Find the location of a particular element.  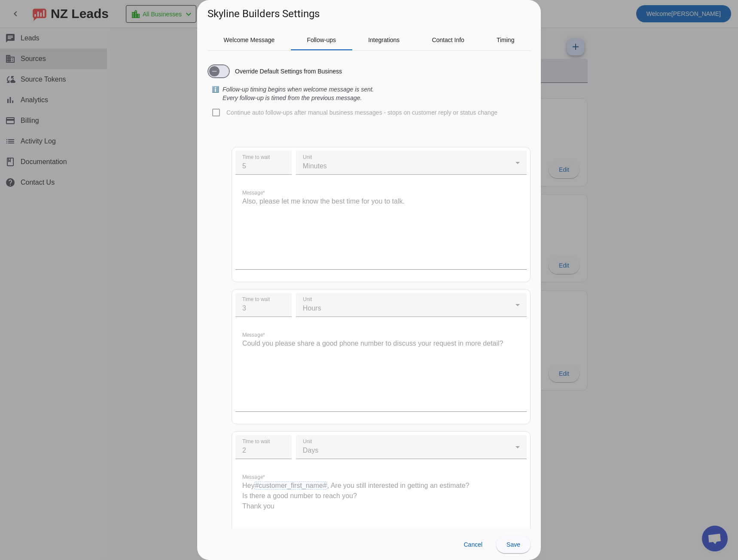

span: Follow-ups is located at coordinates (321, 40).